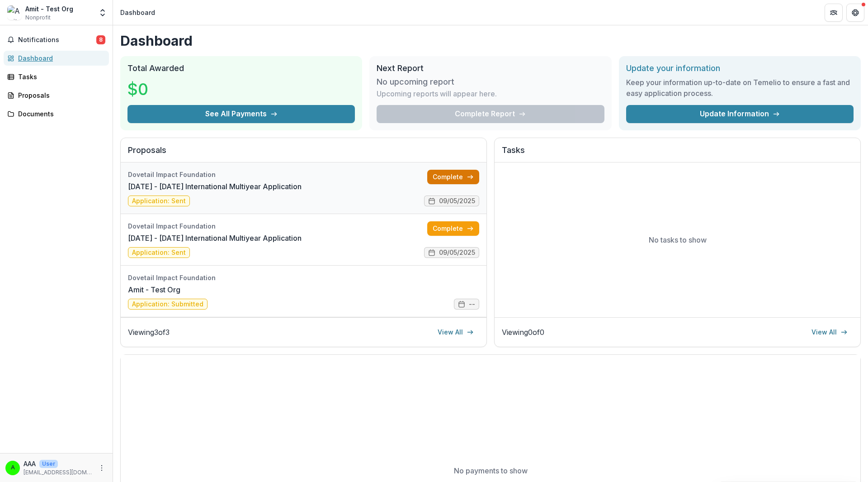 This screenshot has height=482, width=868. What do you see at coordinates (437, 93) in the screenshot?
I see `p: Upcoming reports will appear here.` at bounding box center [437, 93].